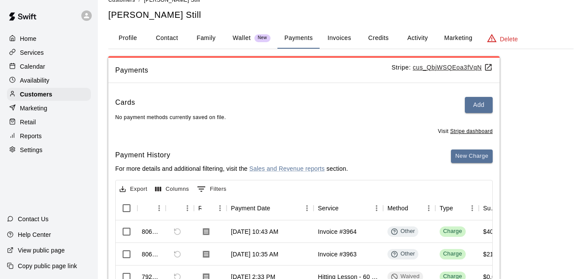  What do you see at coordinates (49, 39) in the screenshot?
I see `div: Home` at bounding box center [49, 39].